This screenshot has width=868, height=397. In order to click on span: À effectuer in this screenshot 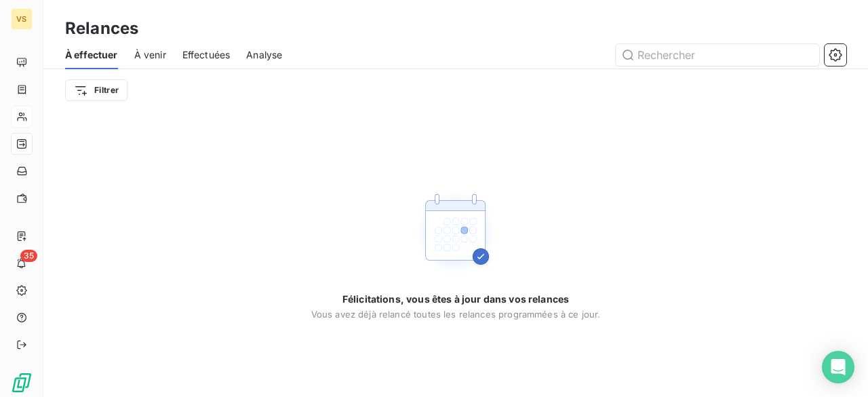, I will do `click(91, 55)`.